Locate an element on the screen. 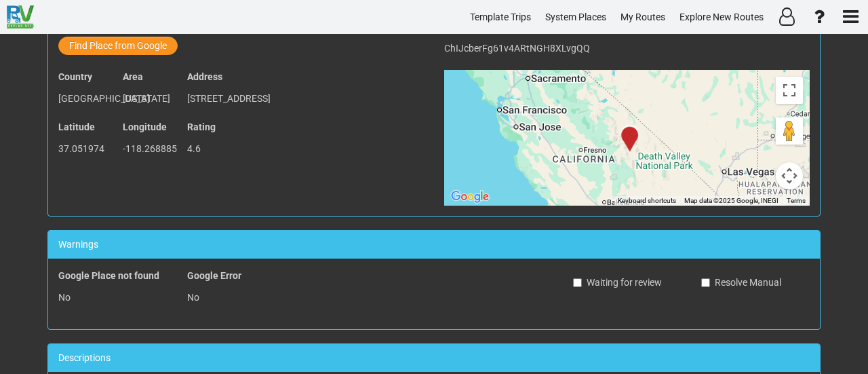 Image resolution: width=868 pixels, height=374 pixels. button: Find Place from Google is located at coordinates (118, 45).